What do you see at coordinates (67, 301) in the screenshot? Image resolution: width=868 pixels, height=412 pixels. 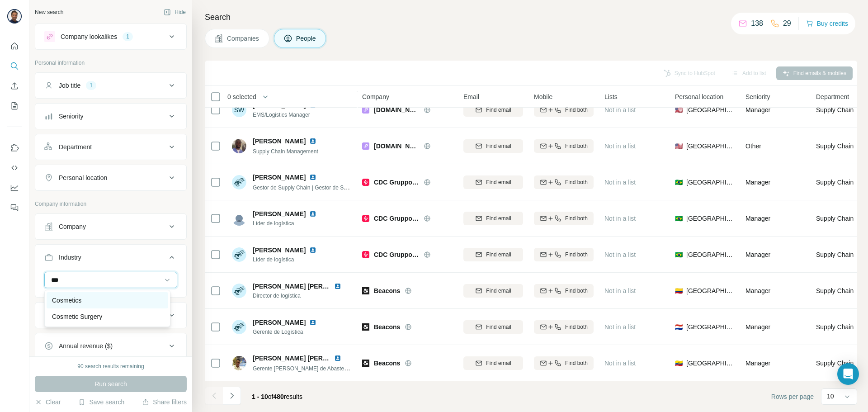 I see `p: Cosmetics` at bounding box center [67, 301].